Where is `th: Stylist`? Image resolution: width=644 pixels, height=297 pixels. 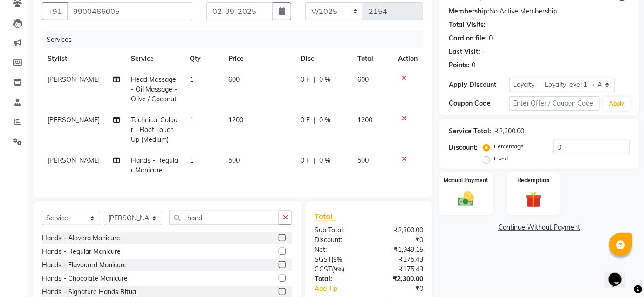 th: Stylist is located at coordinates (84, 59).